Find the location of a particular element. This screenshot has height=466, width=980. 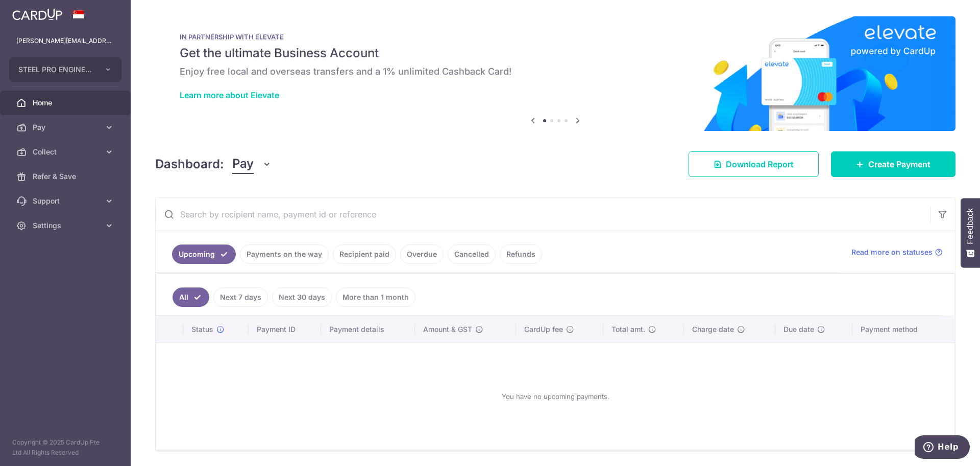

a: Next 7 days is located at coordinates (240, 297).